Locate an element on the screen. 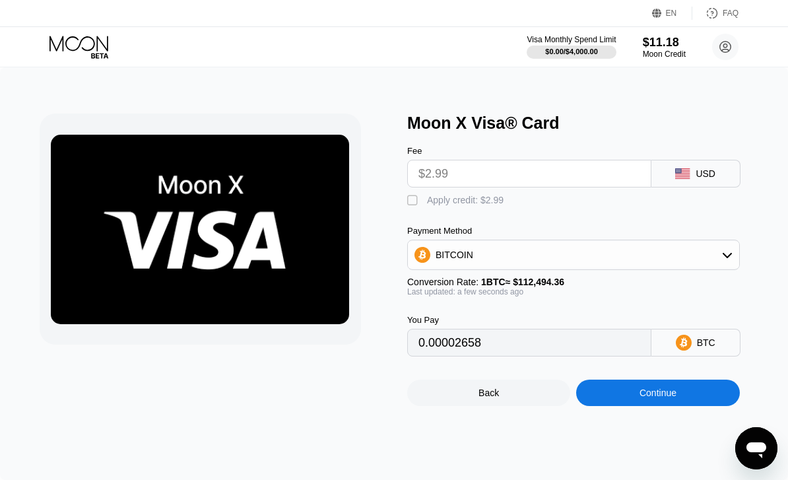 The width and height of the screenshot is (788, 480). div: $11.18 is located at coordinates (664, 42).